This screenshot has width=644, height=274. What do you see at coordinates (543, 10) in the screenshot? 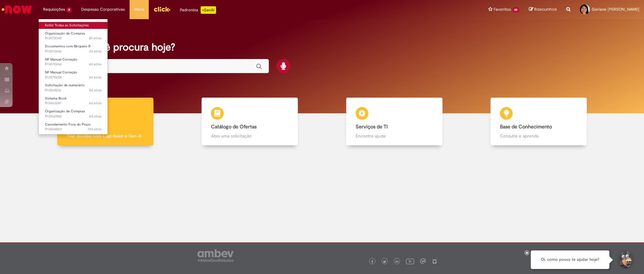
I see `a: Rascunhos` at bounding box center [543, 10].